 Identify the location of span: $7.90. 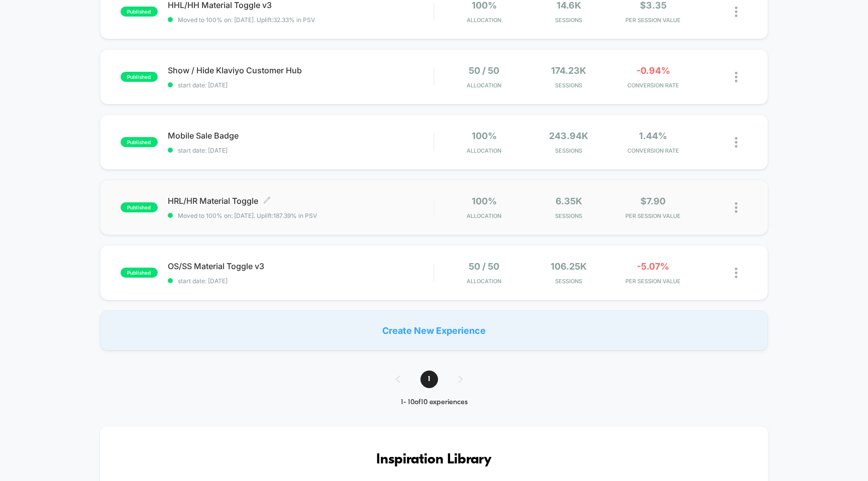
(653, 201).